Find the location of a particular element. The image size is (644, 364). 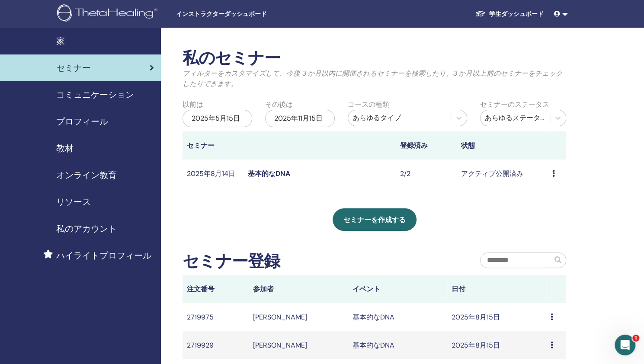

font: 2719975 is located at coordinates (200, 317).